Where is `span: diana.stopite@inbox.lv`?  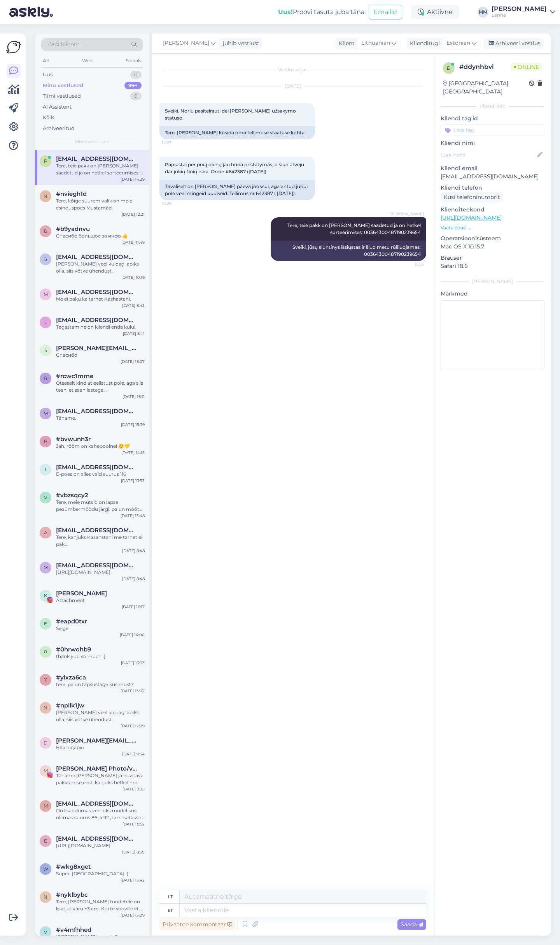
span: diana.stopite@inbox.lv is located at coordinates (97, 740).